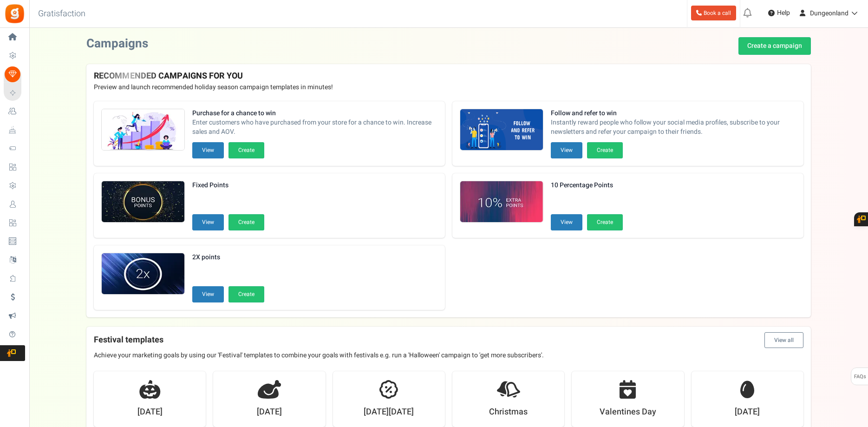  Describe the element at coordinates (714, 13) in the screenshot. I see `a: Book a call` at that location.